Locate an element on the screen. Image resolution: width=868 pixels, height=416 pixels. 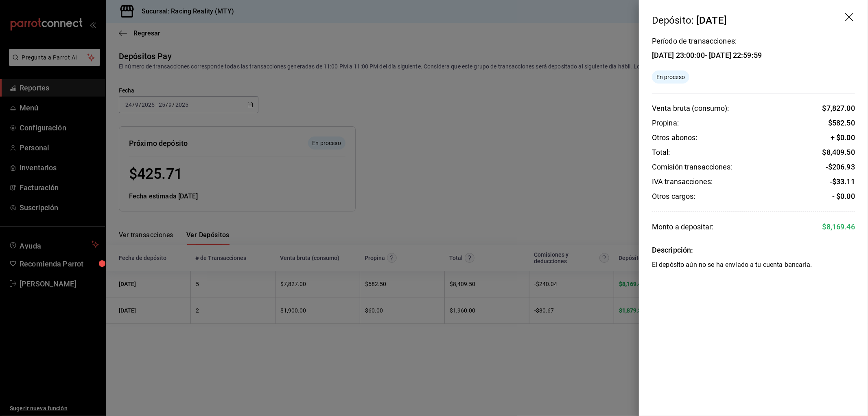
span: - $ 33.11 is located at coordinates (843, 182).